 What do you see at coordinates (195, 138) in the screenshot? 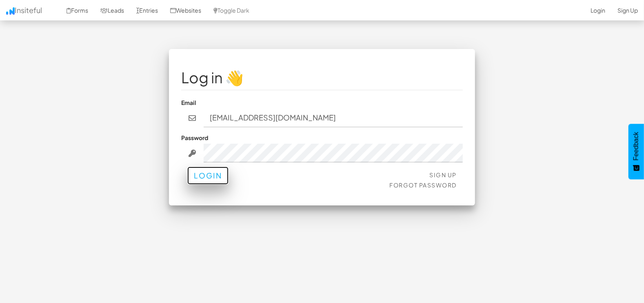
I see `label: Password` at bounding box center [195, 138].